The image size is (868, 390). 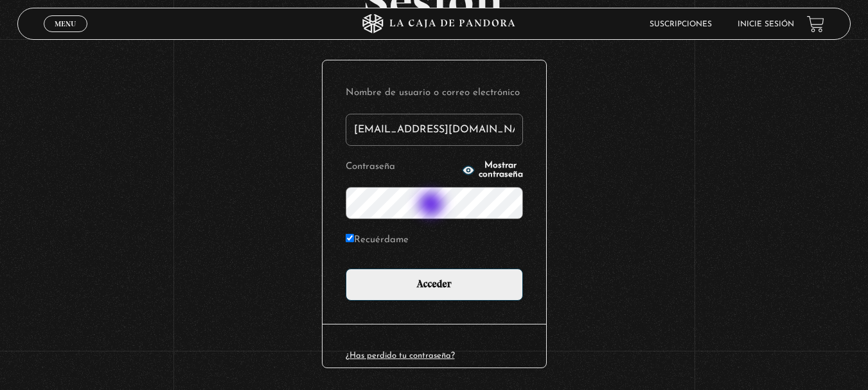 What do you see at coordinates (434, 285) in the screenshot?
I see `input: Acceder` at bounding box center [434, 285].